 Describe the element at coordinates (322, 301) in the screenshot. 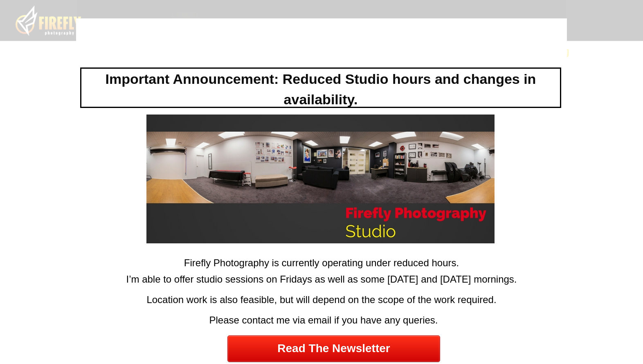

I see `div: Location work is also feasible, but will depend on the scope of the work required.` at that location.